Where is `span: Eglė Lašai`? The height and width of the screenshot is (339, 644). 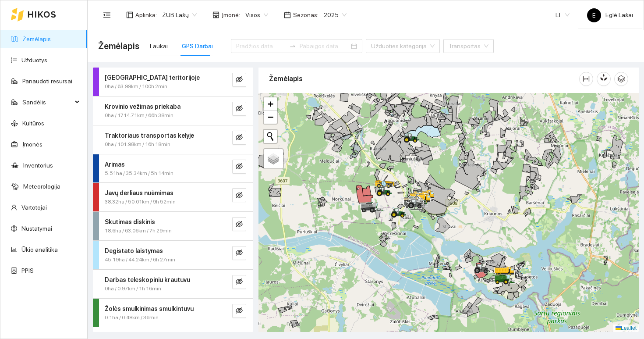
span: Eglė Lašai is located at coordinates (610, 15).